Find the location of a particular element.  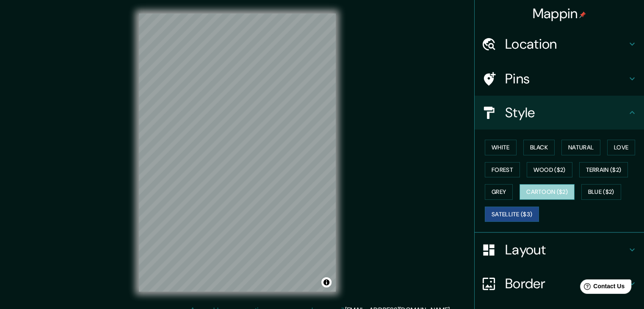

button: Toggle attribution is located at coordinates (327, 283).